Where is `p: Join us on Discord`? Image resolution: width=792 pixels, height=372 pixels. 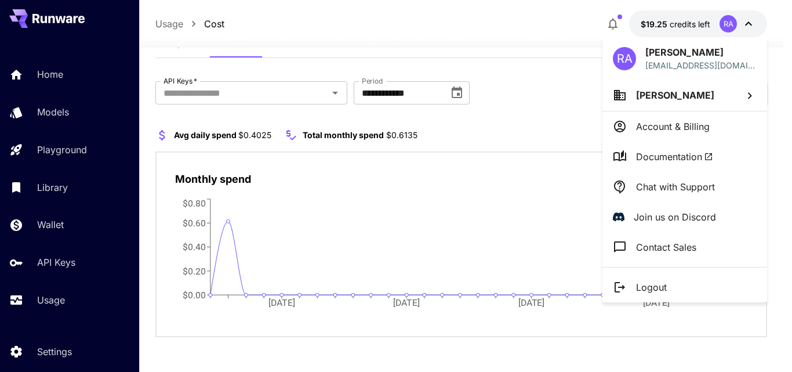
p: Join us on Discord is located at coordinates (675, 217).